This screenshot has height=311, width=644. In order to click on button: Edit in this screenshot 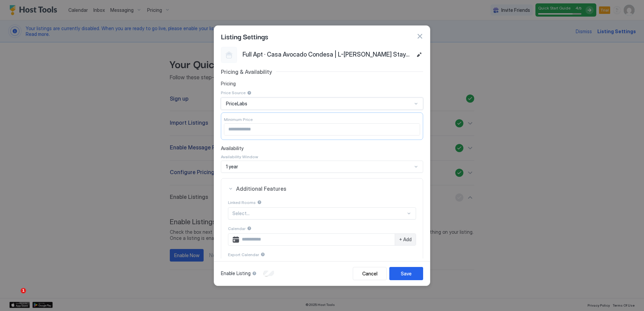, I will do `click(419, 55)`.